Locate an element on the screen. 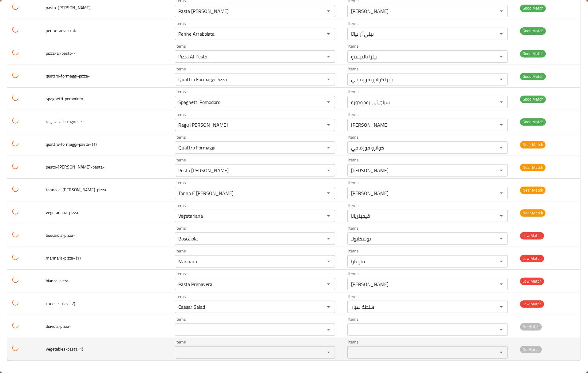  span: marinara-pizza- (1) is located at coordinates (63, 258).